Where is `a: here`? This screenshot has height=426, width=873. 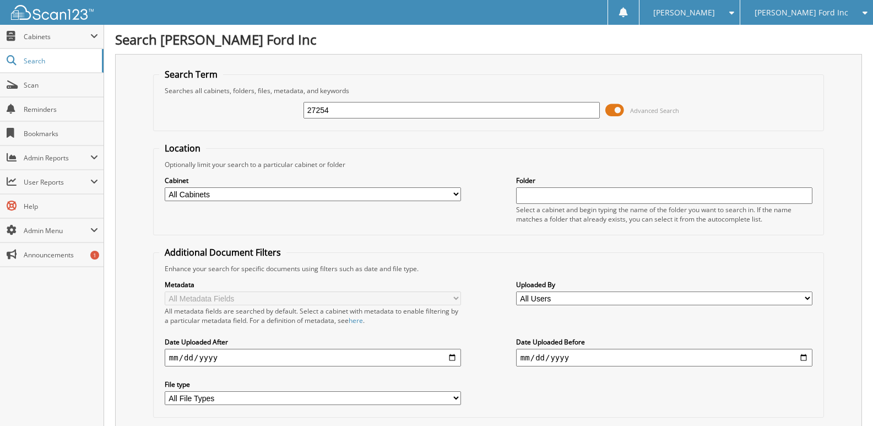
a: here is located at coordinates (356, 320).